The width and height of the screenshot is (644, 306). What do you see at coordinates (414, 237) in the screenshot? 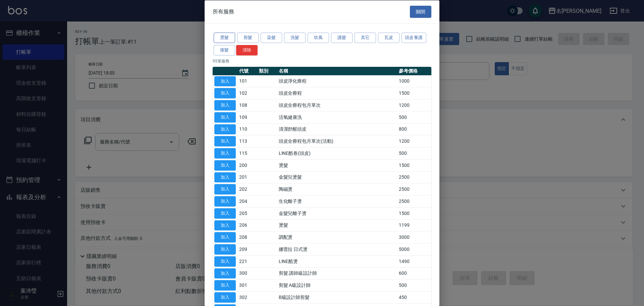
I see `td: 3000` at bounding box center [414, 237].